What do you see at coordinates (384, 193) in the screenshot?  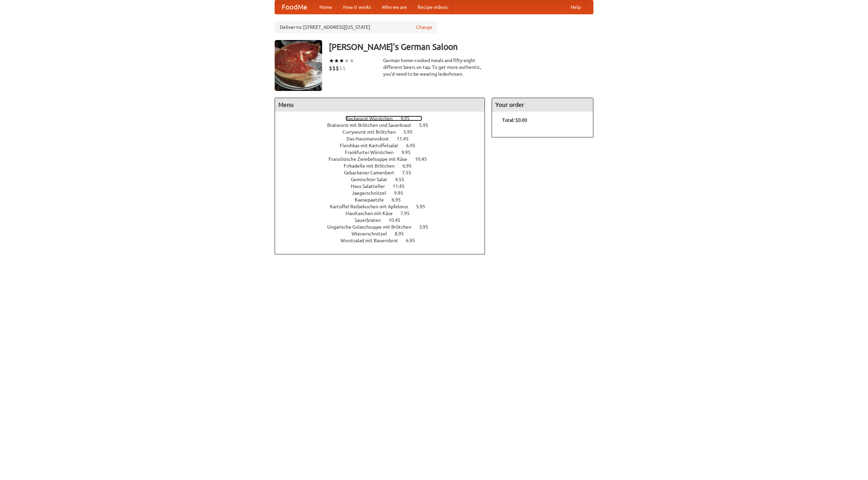 I see `a: Jaegerschnitzel 9.95` at bounding box center [384, 193].